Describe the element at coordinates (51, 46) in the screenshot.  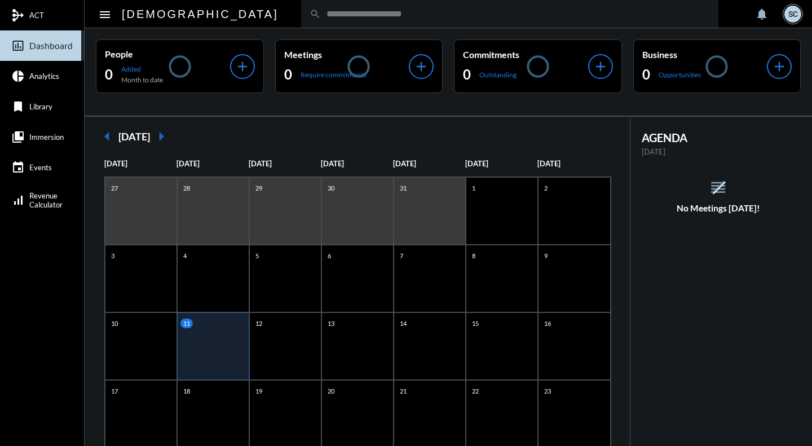
I see `span: Dashboard` at that location.